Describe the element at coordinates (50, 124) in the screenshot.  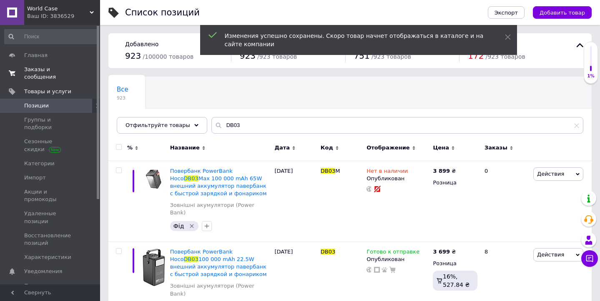
I see `span: Группы и подборки` at that location.